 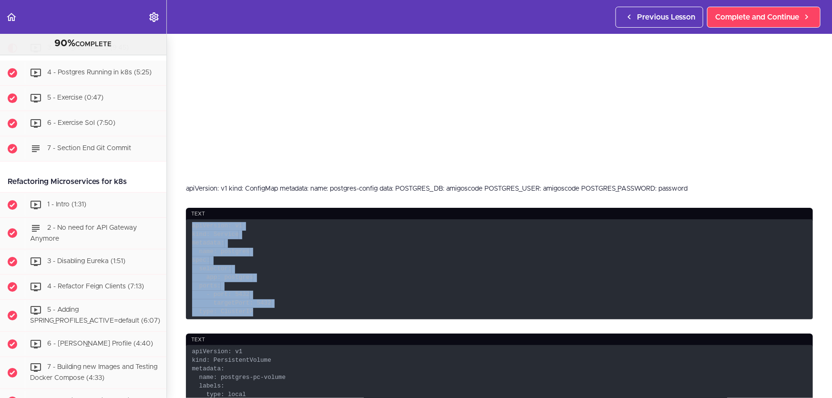 I want to click on a: Previous Lesson, so click(x=659, y=17).